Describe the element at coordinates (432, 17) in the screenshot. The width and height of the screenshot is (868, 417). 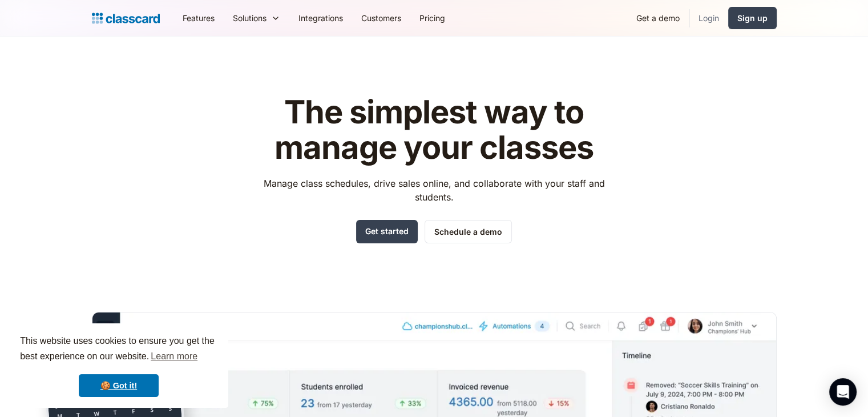
I see `a: Pricing` at that location.